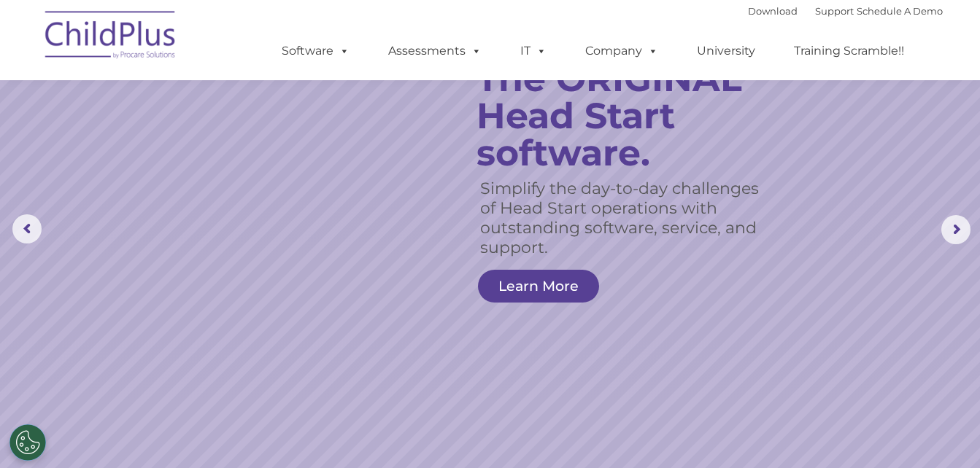 Image resolution: width=980 pixels, height=468 pixels. I want to click on a: IT, so click(533, 51).